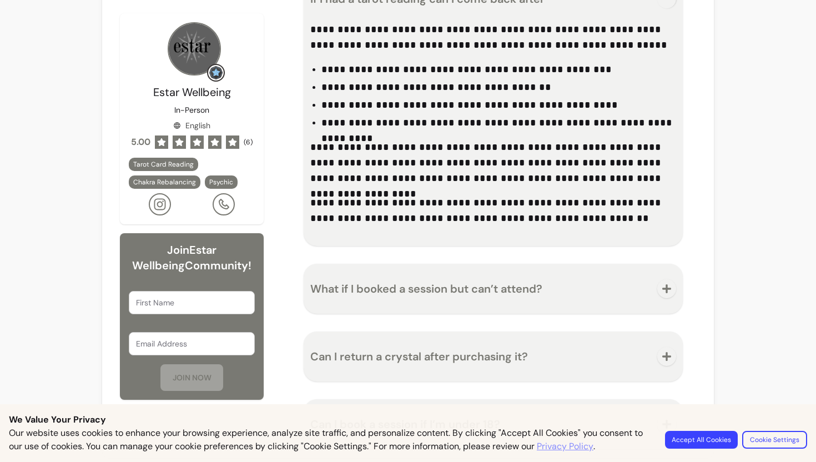 Image resolution: width=816 pixels, height=462 pixels. What do you see at coordinates (194, 49) in the screenshot?
I see `img: Provider image` at bounding box center [194, 49].